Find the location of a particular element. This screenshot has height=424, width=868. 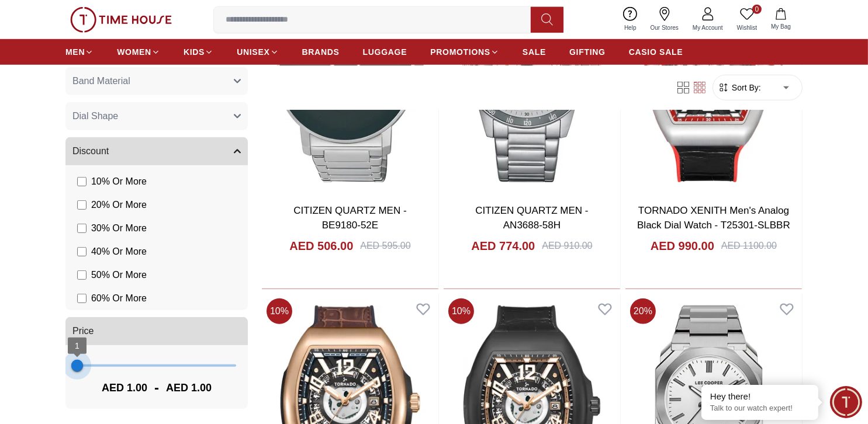

a: Help is located at coordinates (630, 19).